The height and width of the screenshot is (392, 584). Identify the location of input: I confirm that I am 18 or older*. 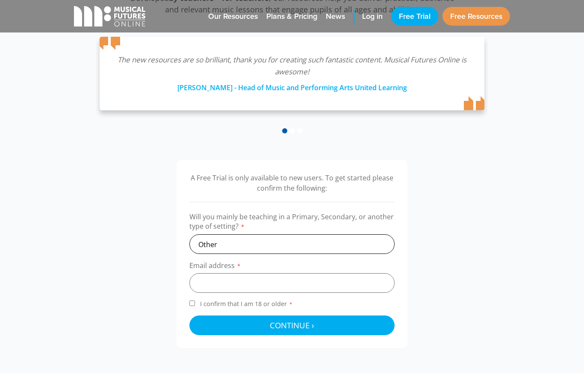
(192, 303).